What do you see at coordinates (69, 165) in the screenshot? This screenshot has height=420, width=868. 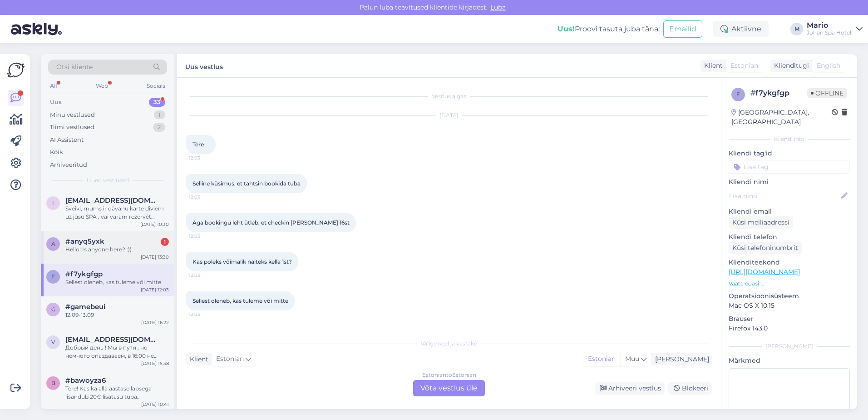 I see `div: Arhiveeritud` at bounding box center [69, 165].